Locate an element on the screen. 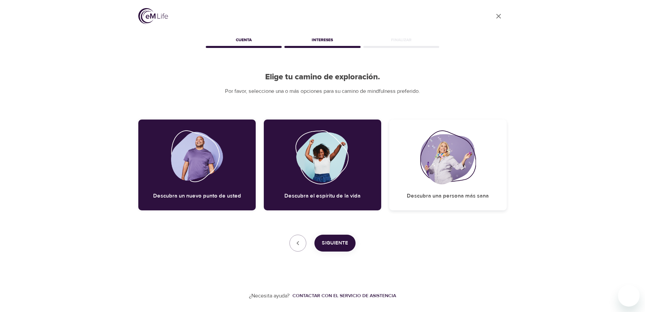  img: Descubra el espíritu de la vida is located at coordinates (322, 157).